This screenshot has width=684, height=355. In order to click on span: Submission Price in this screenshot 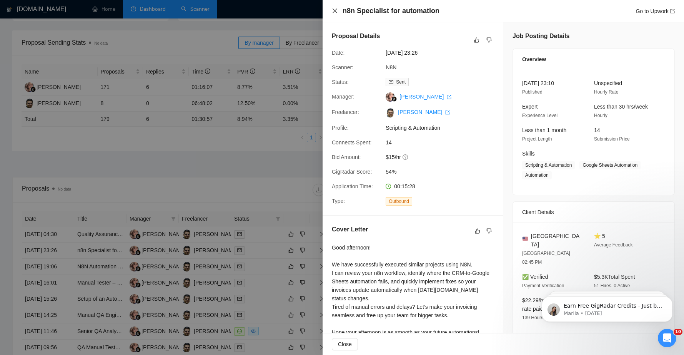, I will do `click(612, 139)`.